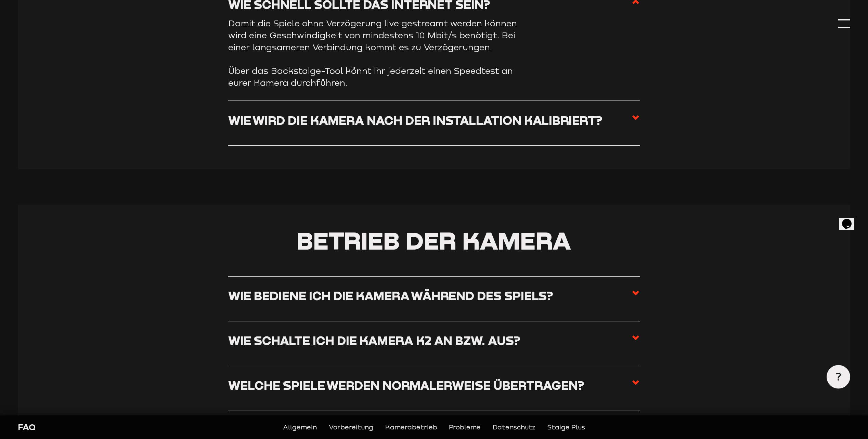 This screenshot has width=868, height=439. I want to click on a: Staige Plus, so click(566, 427).